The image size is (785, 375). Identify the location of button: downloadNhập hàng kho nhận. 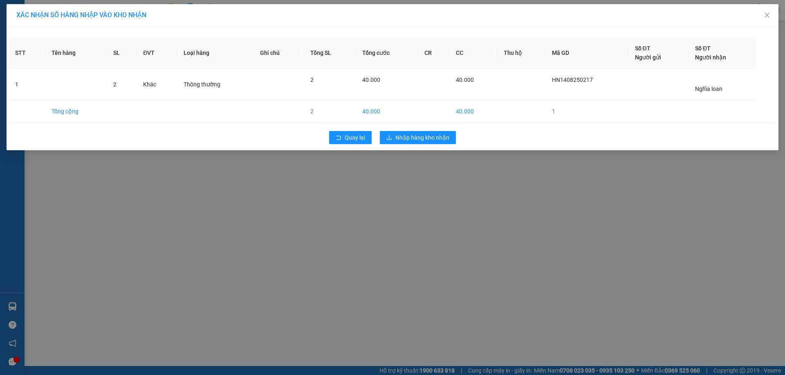
(418, 137).